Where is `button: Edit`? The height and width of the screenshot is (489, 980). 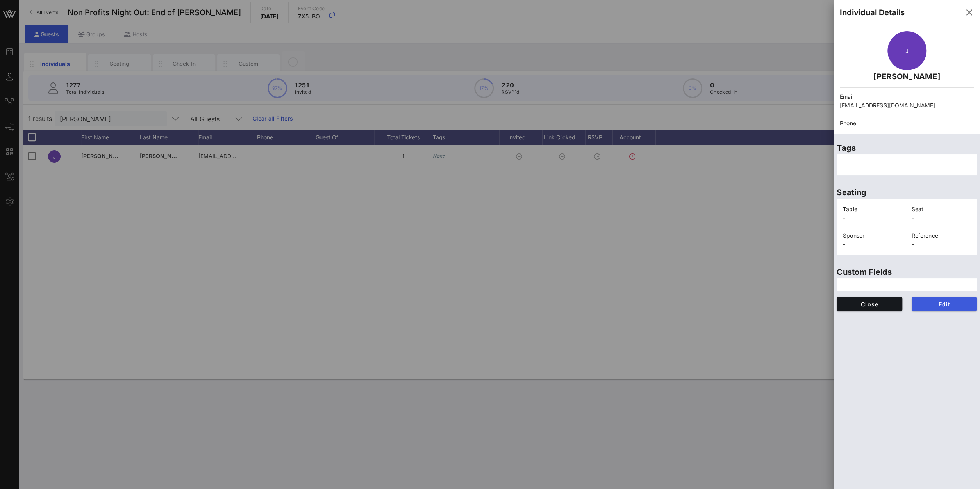
button: Edit is located at coordinates (944, 304).